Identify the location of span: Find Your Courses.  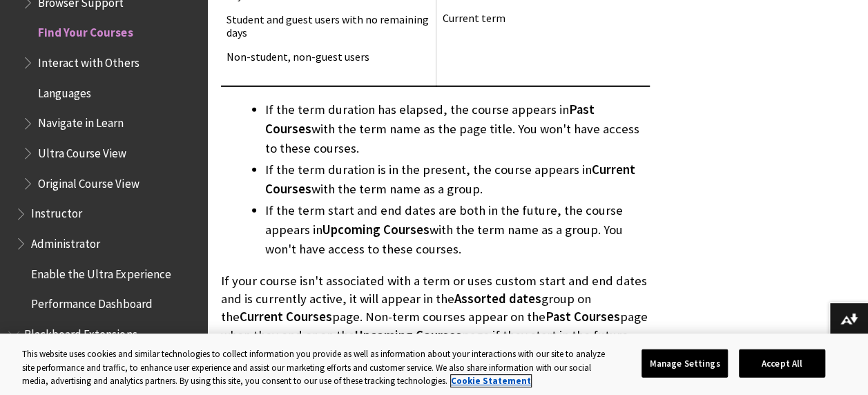
(85, 31).